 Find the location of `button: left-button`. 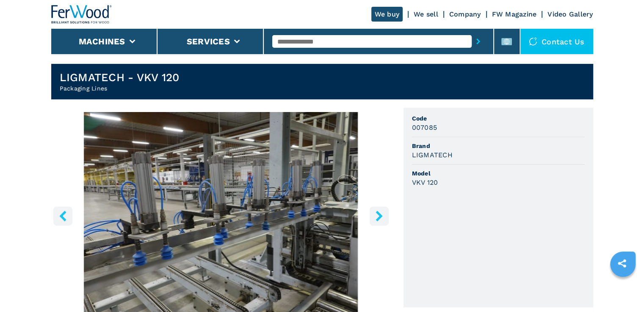

button: left-button is located at coordinates (63, 216).